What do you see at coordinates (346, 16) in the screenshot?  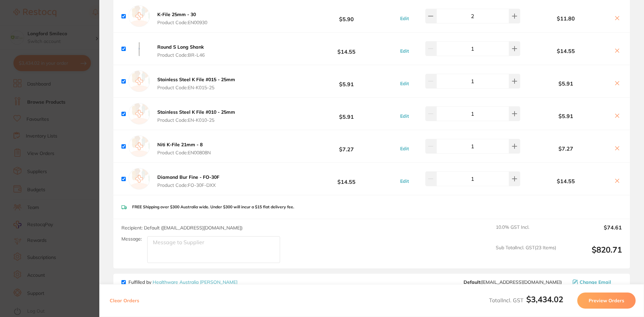 I see `b: $5.90` at bounding box center [346, 16].